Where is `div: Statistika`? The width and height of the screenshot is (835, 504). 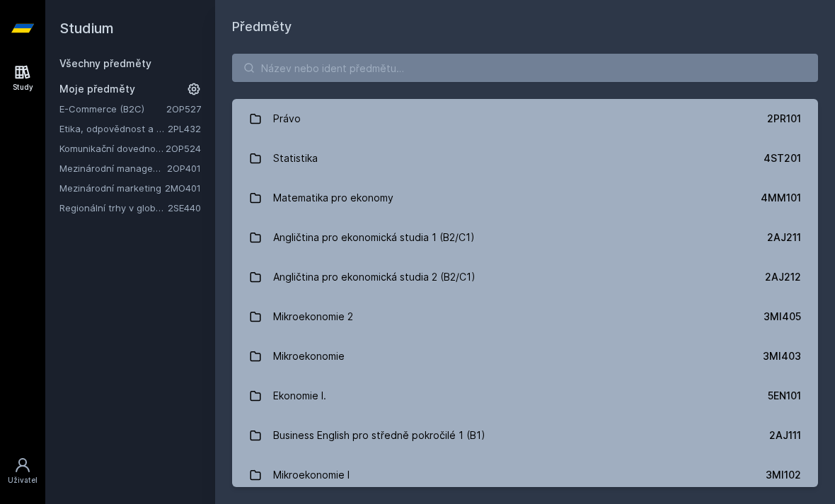
div: Statistika is located at coordinates (295, 158).